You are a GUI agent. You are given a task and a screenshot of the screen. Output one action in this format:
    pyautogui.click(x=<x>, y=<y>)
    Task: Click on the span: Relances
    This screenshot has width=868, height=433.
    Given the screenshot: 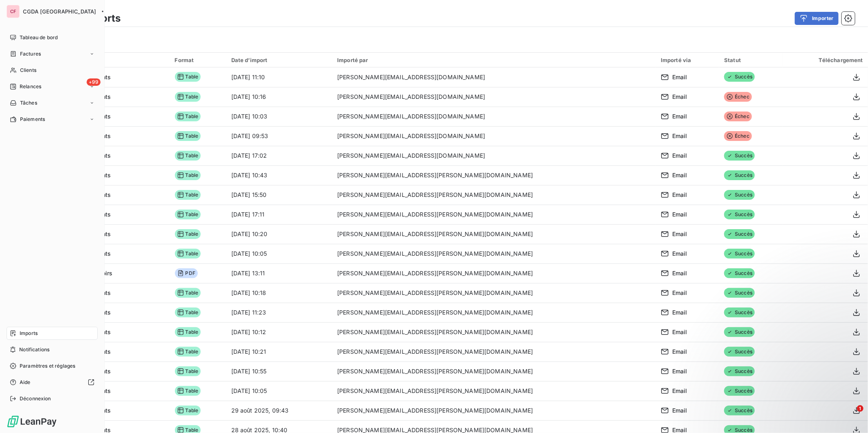 What is the action you would take?
    pyautogui.click(x=30, y=87)
    